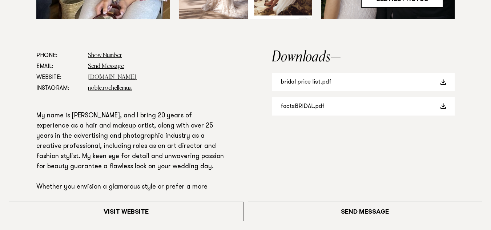 The width and height of the screenshot is (491, 230). What do you see at coordinates (363, 106) in the screenshot?
I see `a: factsBRIDAL.pdf` at bounding box center [363, 106].